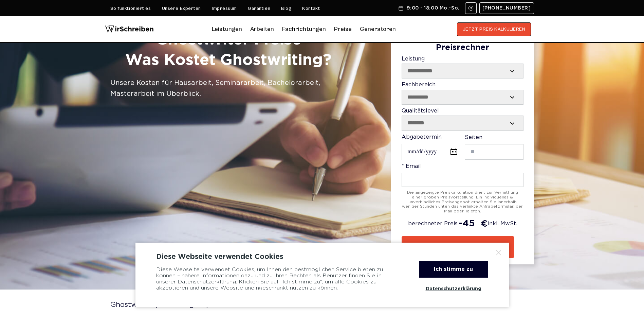 This screenshot has height=314, width=644. I want to click on select: Leistung, so click(462, 71).